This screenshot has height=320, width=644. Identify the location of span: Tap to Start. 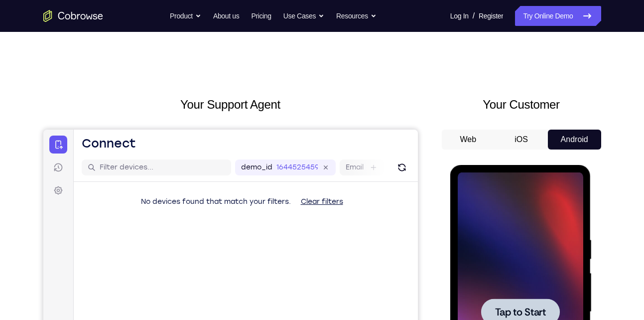
(70, 147).